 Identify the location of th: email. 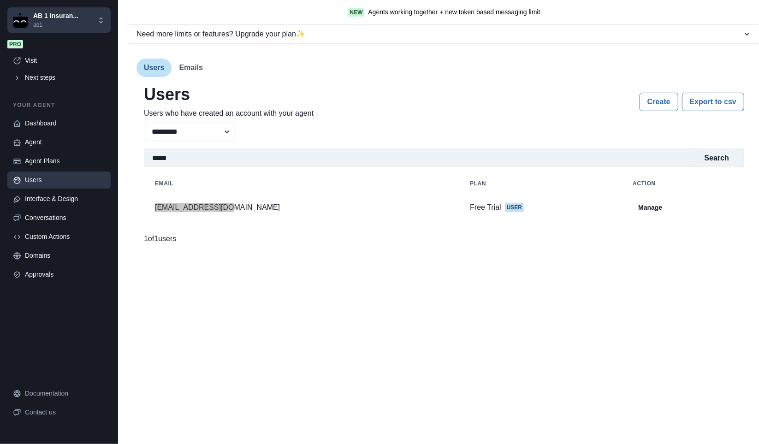
(301, 183).